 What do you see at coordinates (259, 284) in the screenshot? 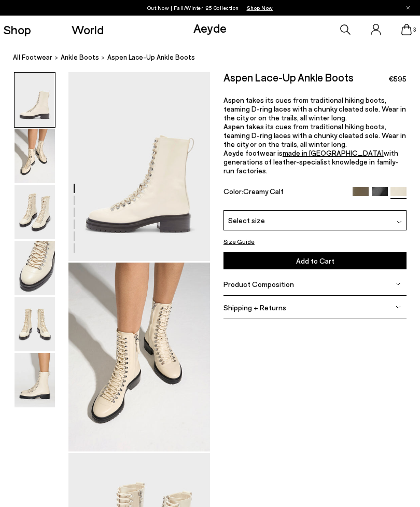
I see `span: Product Composition` at bounding box center [259, 284].